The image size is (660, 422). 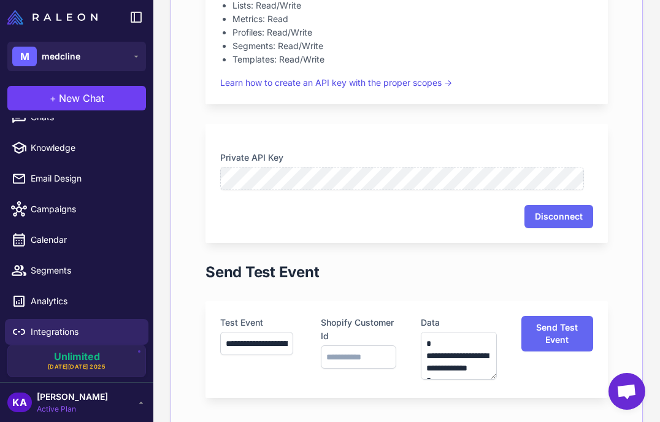 What do you see at coordinates (413, 59) in the screenshot?
I see `li: Templates: Read/Write` at bounding box center [413, 59].